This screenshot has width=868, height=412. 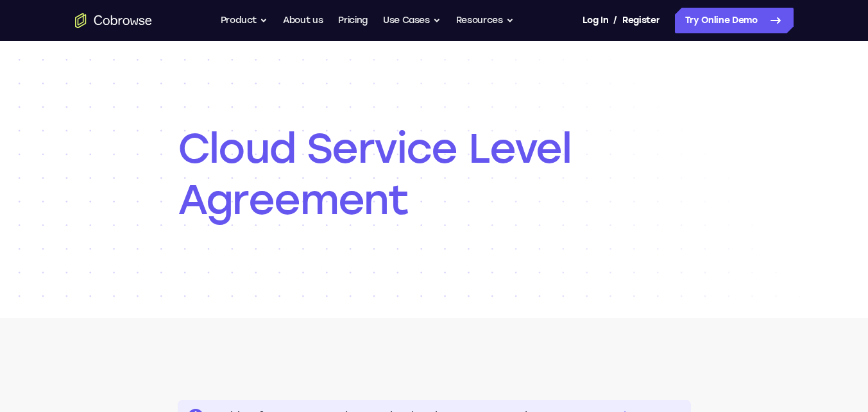 What do you see at coordinates (641, 20) in the screenshot?
I see `a: Register` at bounding box center [641, 20].